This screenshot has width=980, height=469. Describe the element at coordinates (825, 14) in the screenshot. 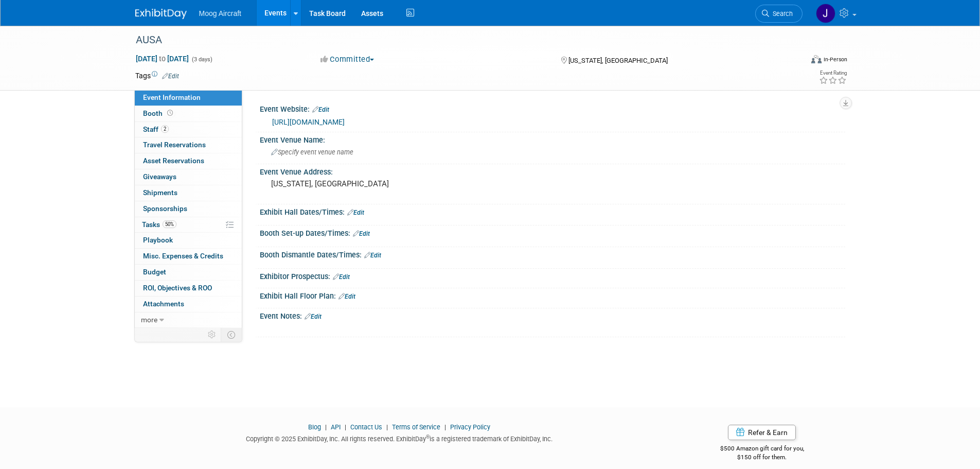

I see `img: Josh Maday` at that location.